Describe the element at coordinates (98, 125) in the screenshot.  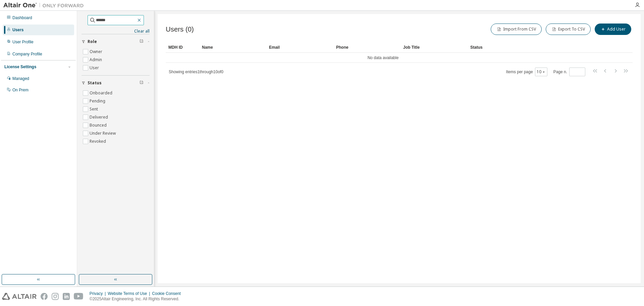
I see `label: Bounced` at that location.